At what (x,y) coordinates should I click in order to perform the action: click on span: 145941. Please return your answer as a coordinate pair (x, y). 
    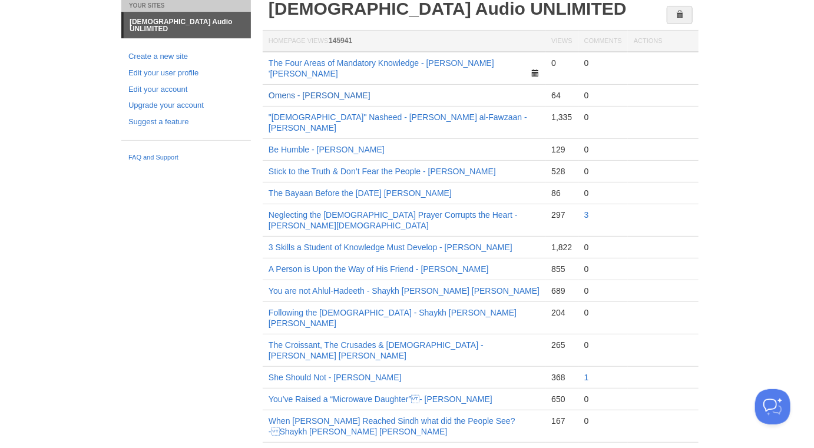
    Looking at the image, I should click on (340, 41).